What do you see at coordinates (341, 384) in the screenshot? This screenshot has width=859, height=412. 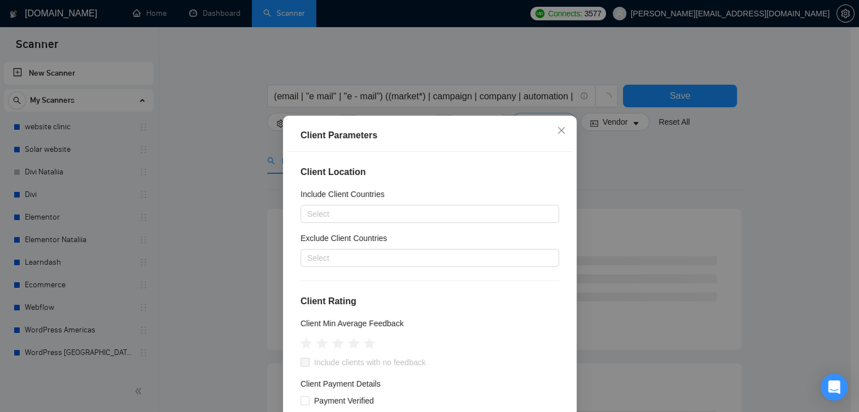 I see `h4: Client Payment Details` at bounding box center [341, 384].